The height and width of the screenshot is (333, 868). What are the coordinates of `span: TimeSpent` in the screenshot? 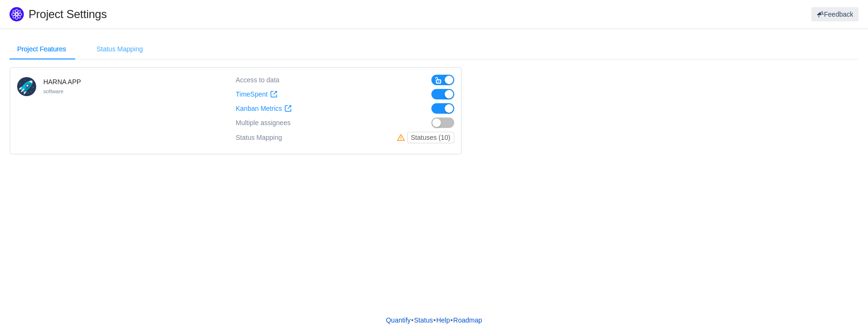 It's located at (251, 94).